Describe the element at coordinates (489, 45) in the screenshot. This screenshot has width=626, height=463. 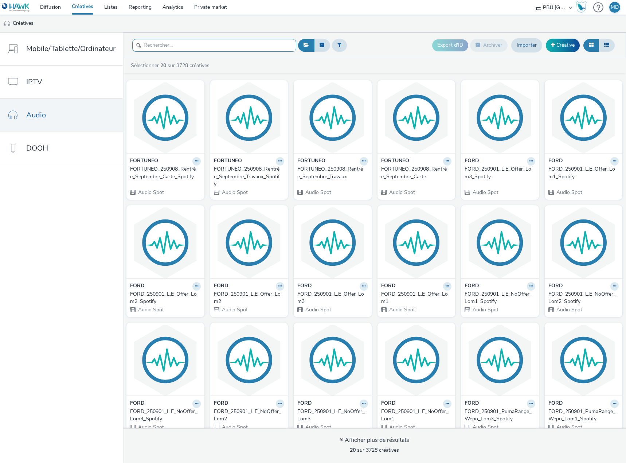
I see `button: Archiver` at that location.